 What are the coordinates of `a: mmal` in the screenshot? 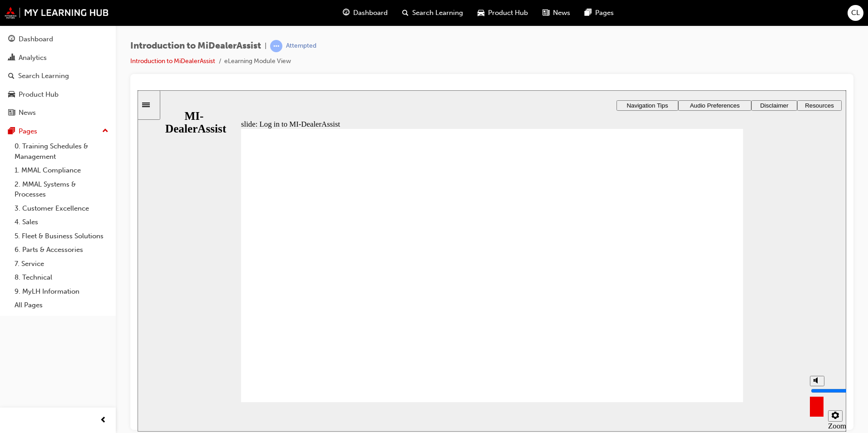 It's located at (57, 13).